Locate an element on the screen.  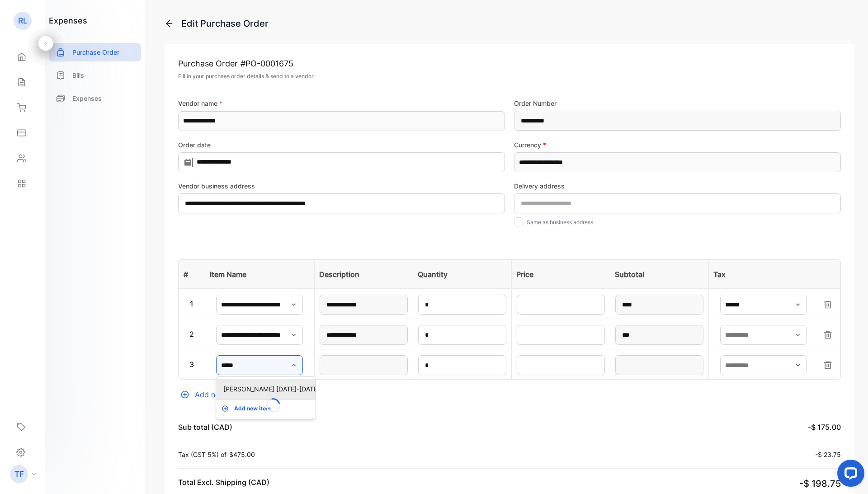
p: Sub total (CAD) is located at coordinates (205, 427).